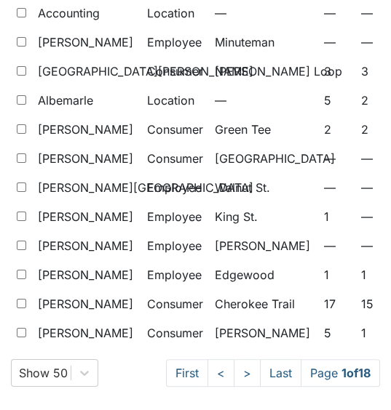 The image size is (391, 410). What do you see at coordinates (263, 275) in the screenshot?
I see `td: Edgewood` at bounding box center [263, 275].